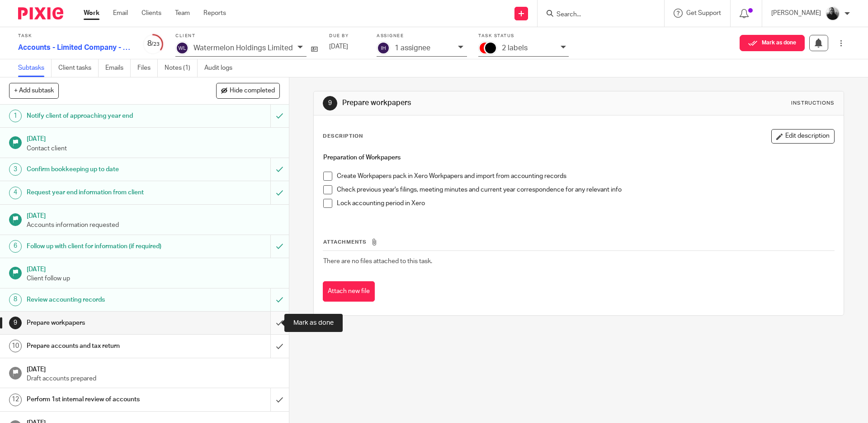 The image size is (868, 423). I want to click on a: Work, so click(91, 13).